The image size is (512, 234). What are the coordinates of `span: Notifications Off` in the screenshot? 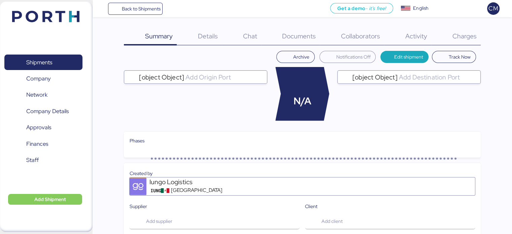 It's located at (353, 57).